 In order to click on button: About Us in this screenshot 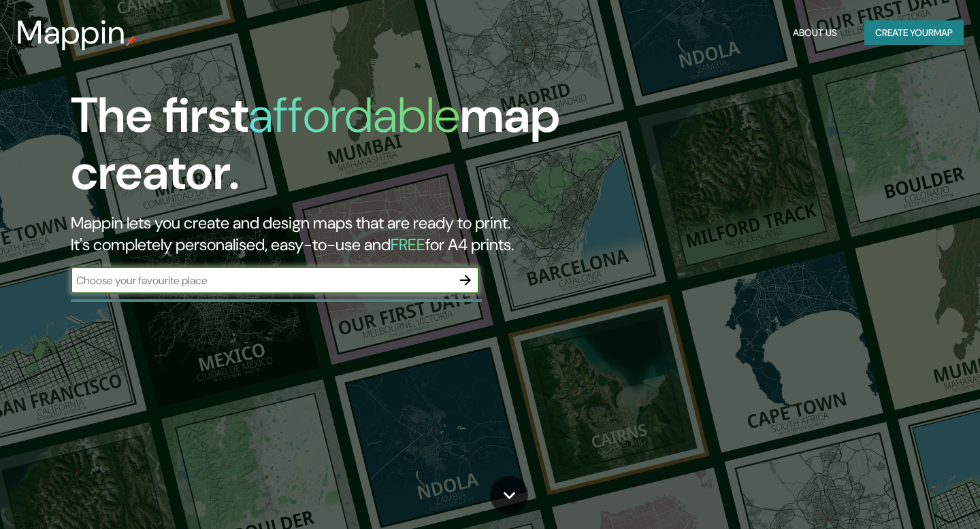, I will do `click(815, 33)`.